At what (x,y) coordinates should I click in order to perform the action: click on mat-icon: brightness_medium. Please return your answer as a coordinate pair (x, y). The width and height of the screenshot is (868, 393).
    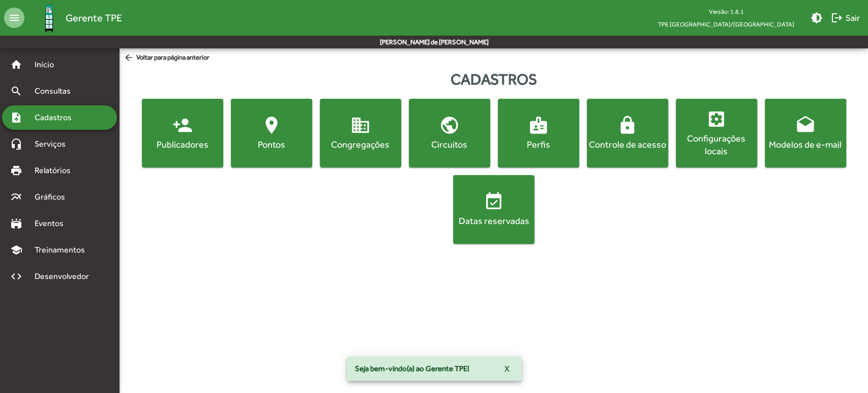
    Looking at the image, I should click on (816, 18).